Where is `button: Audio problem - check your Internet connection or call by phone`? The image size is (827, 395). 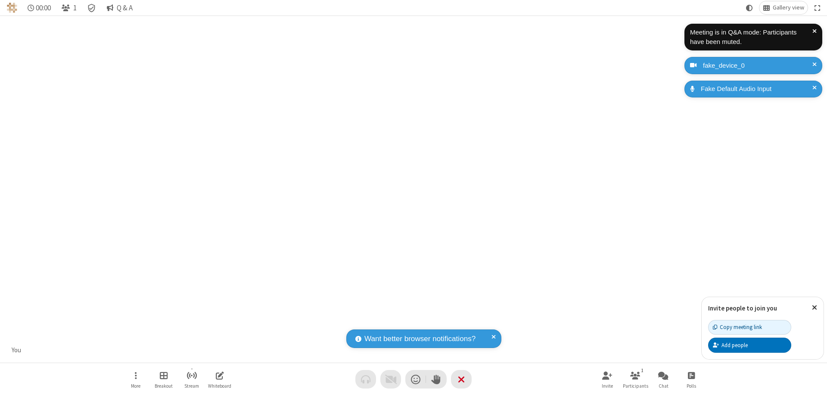 button: Audio problem - check your Internet connection or call by phone is located at coordinates (366, 379).